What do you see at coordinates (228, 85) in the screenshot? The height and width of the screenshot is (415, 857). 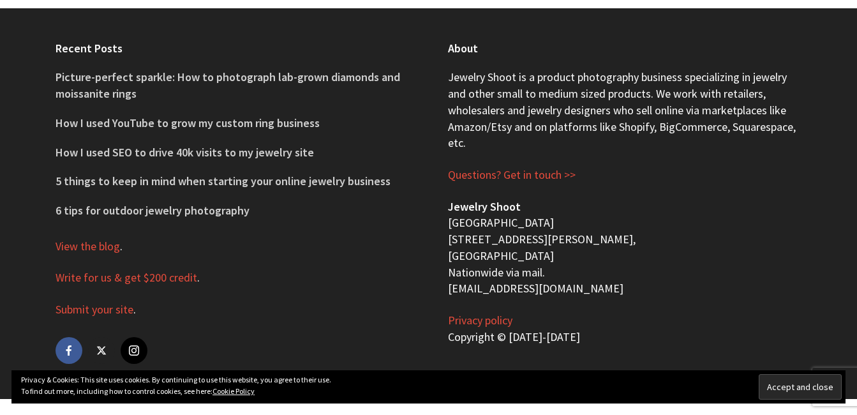 I see `a: Picture-perfect sparkle: How to photograph lab-grown diamonds and moissanite rings` at bounding box center [228, 85].